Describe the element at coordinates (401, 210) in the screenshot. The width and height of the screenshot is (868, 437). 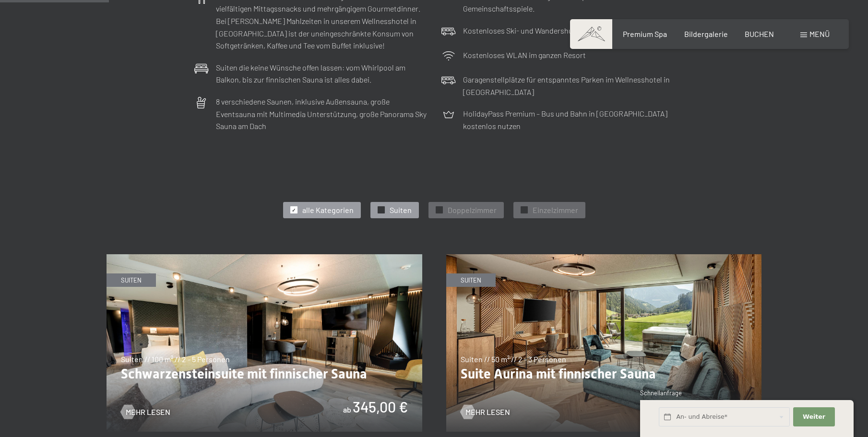
I see `span: Suiten` at that location.